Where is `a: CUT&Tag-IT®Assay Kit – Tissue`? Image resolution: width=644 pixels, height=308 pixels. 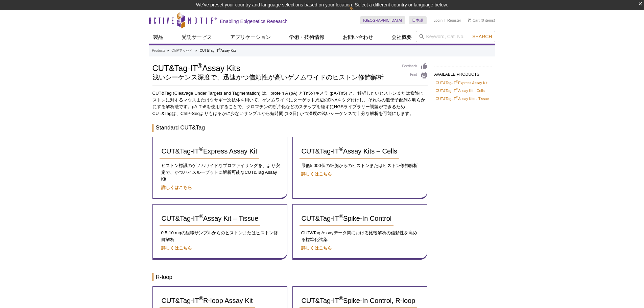
a: CUT&Tag-IT®Assay Kit – Tissue is located at coordinates (210, 218).